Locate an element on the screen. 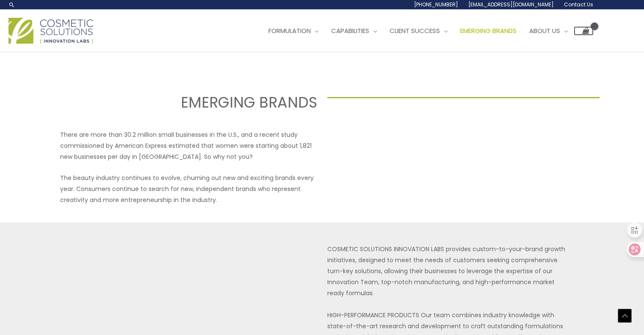  span: Emerging Brands is located at coordinates (488, 31).